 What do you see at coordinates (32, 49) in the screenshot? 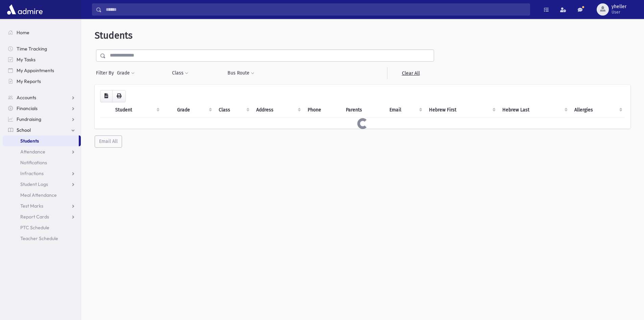
I see `span: Time Tracking` at bounding box center [32, 49].